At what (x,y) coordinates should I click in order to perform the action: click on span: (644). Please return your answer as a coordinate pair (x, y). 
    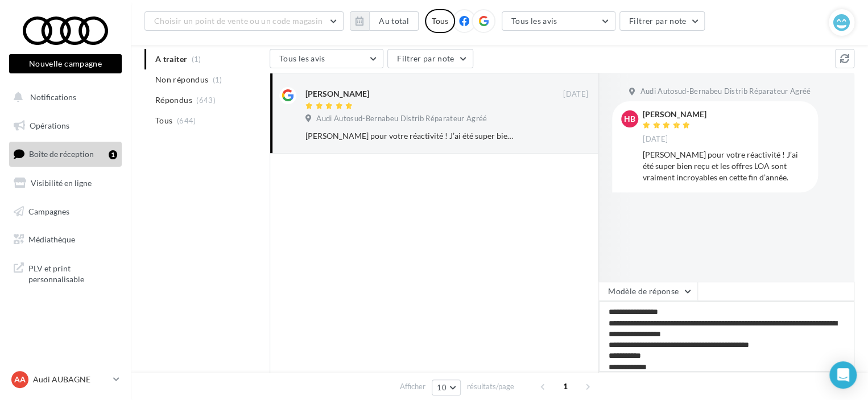
    Looking at the image, I should click on (186, 121).